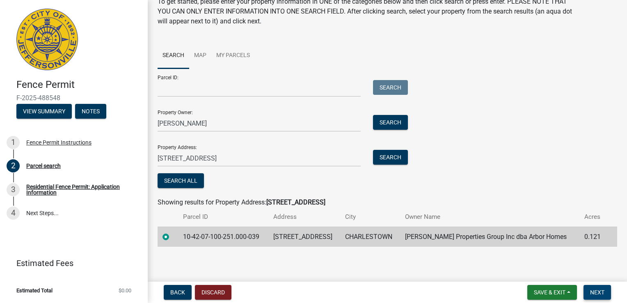 Image resolution: width=627 pixels, height=303 pixels. I want to click on div: Residential Fence Permit: Application Information, so click(80, 190).